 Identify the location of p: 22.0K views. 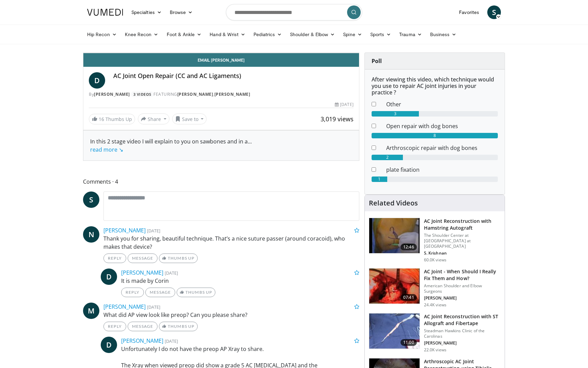
(435, 350).